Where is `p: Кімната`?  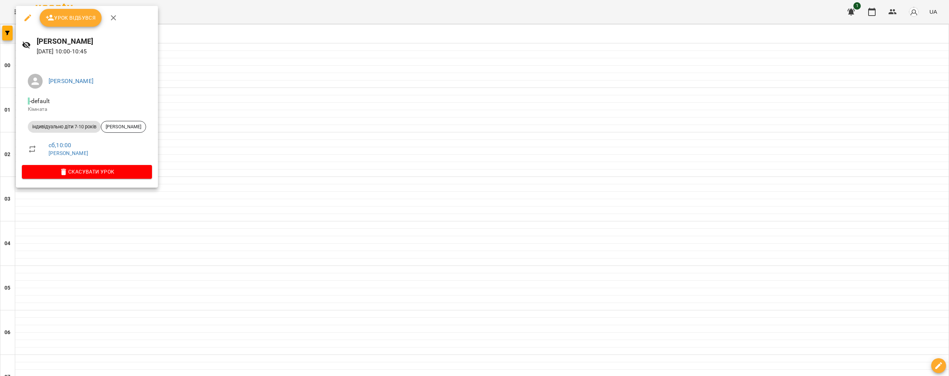
p: Кімната is located at coordinates (87, 109).